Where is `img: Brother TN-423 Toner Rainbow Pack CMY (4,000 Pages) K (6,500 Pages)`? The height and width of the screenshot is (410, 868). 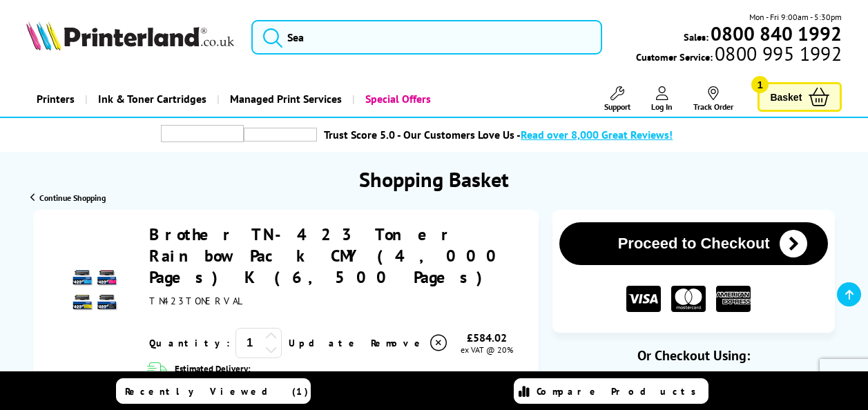
img: Brother TN-423 Toner Rainbow Pack CMY (4,000 Pages) K (6,500 Pages) is located at coordinates (95, 289).